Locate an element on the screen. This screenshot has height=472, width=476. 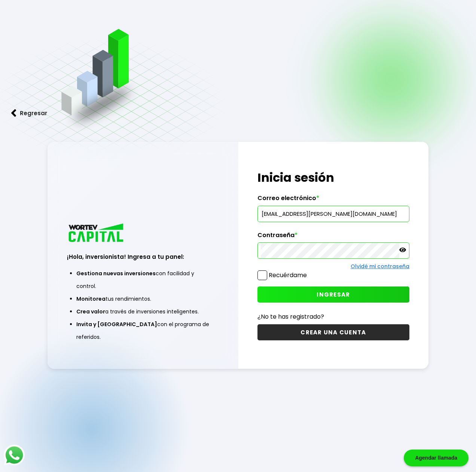
img: logos_whatsapp-icon.242b2217.svg is located at coordinates (14, 455).